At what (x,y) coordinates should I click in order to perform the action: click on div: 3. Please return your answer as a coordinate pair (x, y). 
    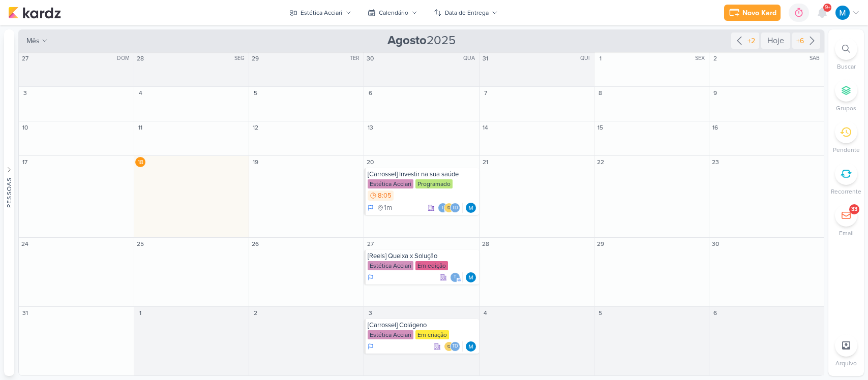
    Looking at the image, I should click on (370, 313).